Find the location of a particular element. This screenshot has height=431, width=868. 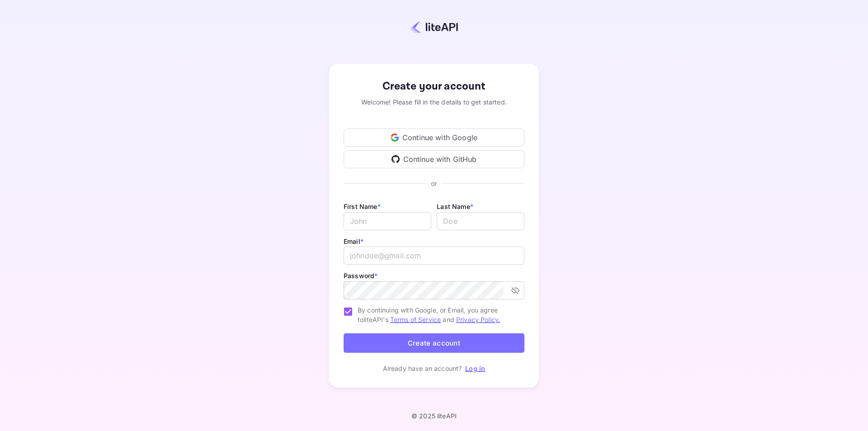

div: Continue with GitHub is located at coordinates (434, 159).